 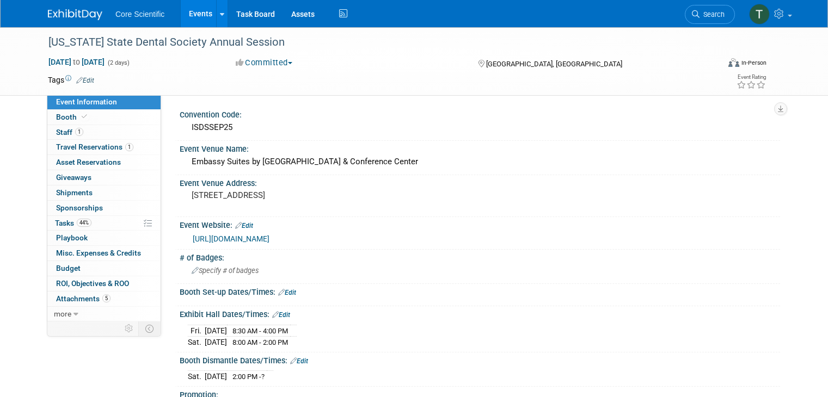 What do you see at coordinates (479, 224) in the screenshot?
I see `div: Event Website:` at bounding box center [479, 224].